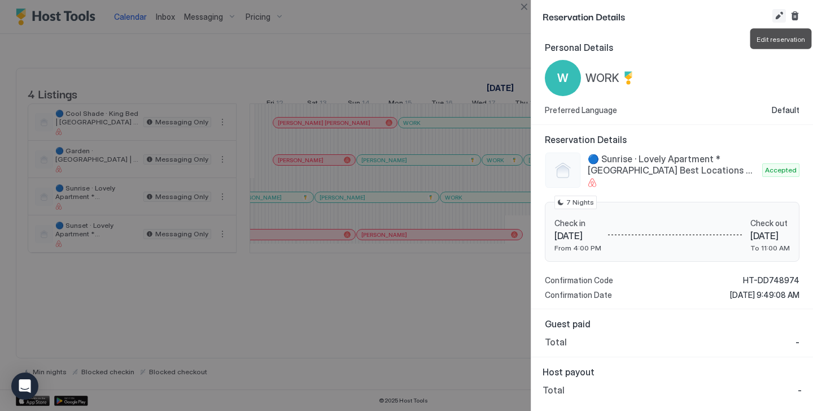 The height and width of the screenshot is (411, 813). What do you see at coordinates (563, 78) in the screenshot?
I see `span: W` at bounding box center [563, 78].